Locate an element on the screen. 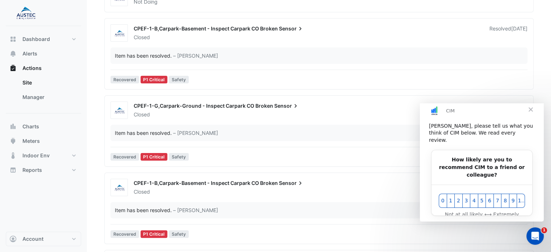 The image size is (551, 252). button: 9 is located at coordinates (93, 97).